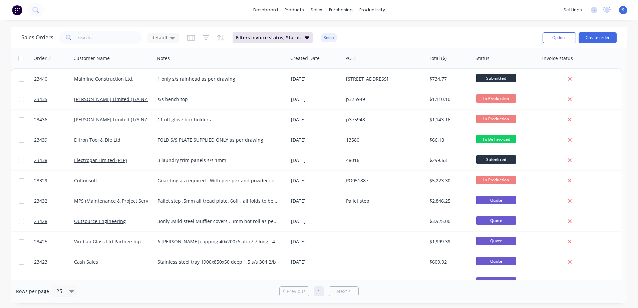 The width and height of the screenshot is (638, 308). Describe the element at coordinates (41, 222) in the screenshot. I see `span: 23428` at that location.